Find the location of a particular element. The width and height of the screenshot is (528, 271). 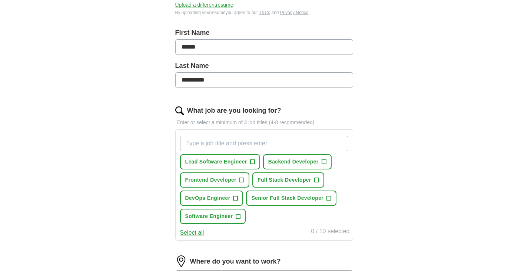

span: Software Engineer is located at coordinates (209, 216).